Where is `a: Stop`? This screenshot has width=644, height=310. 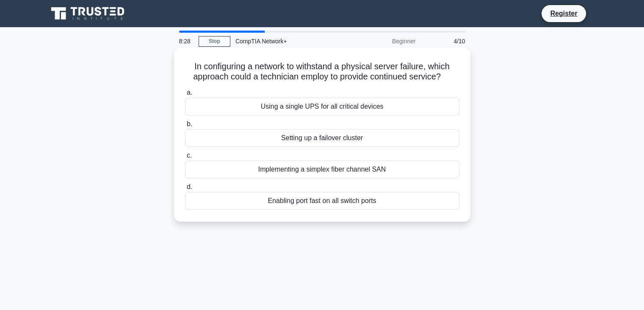 a: Stop is located at coordinates (214, 41).